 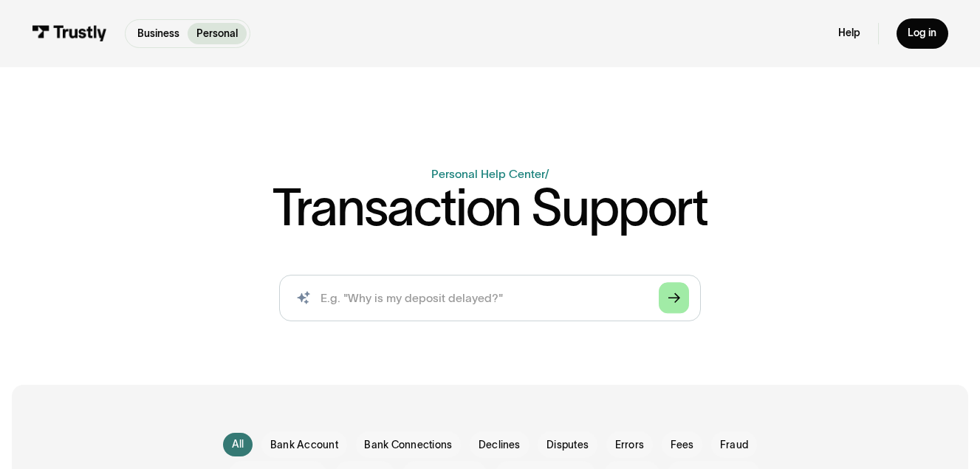 I want to click on span: Fraud, so click(x=734, y=445).